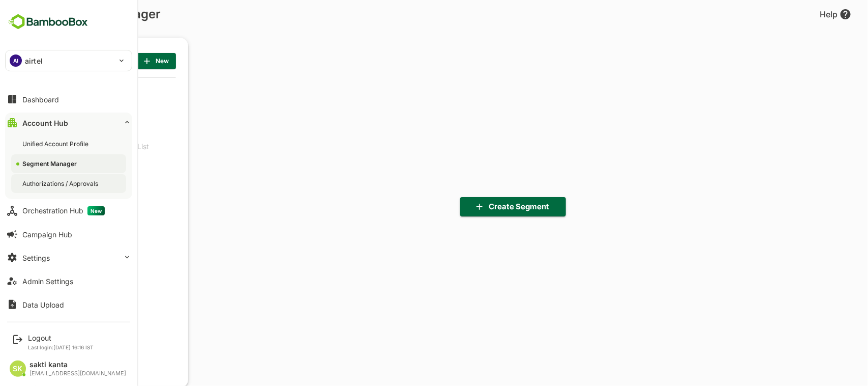 The image size is (868, 386). Describe the element at coordinates (68, 258) in the screenshot. I see `button: Settings` at that location.